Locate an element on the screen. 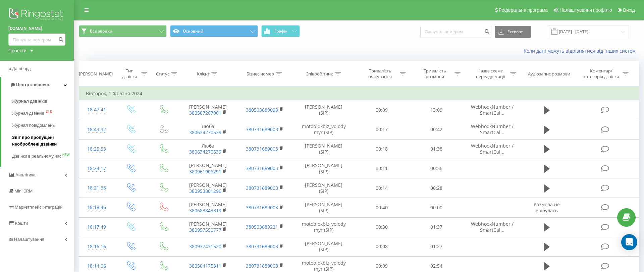  a: 380503689221 is located at coordinates (262, 226).